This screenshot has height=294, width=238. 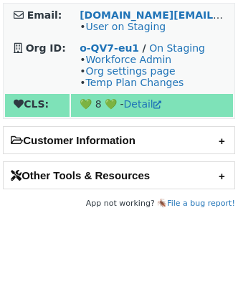 What do you see at coordinates (31, 104) in the screenshot?
I see `strong: CLS:` at bounding box center [31, 104].